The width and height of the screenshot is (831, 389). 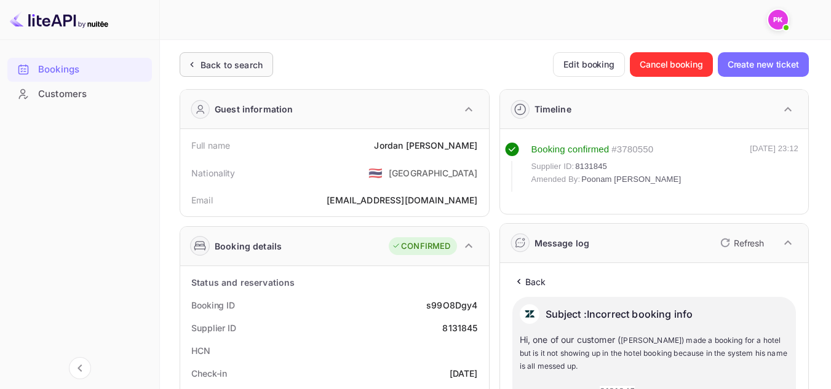 What do you see at coordinates (778, 20) in the screenshot?
I see `img: Poonam Kukreja` at bounding box center [778, 20].